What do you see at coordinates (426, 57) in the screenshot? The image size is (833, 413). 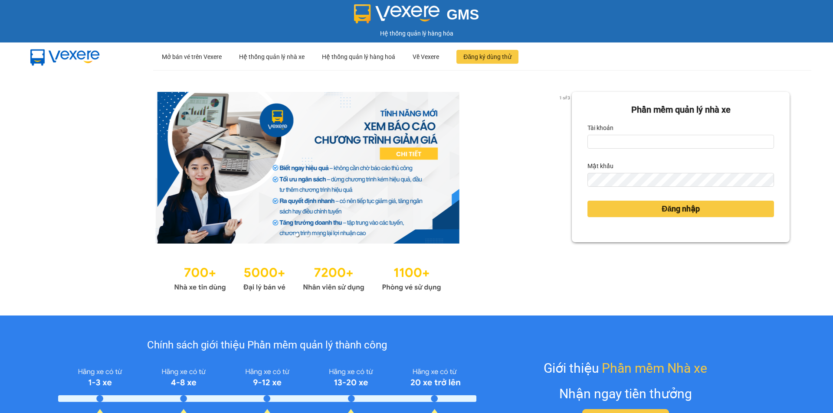 I see `div: Về Vexere` at bounding box center [426, 57].